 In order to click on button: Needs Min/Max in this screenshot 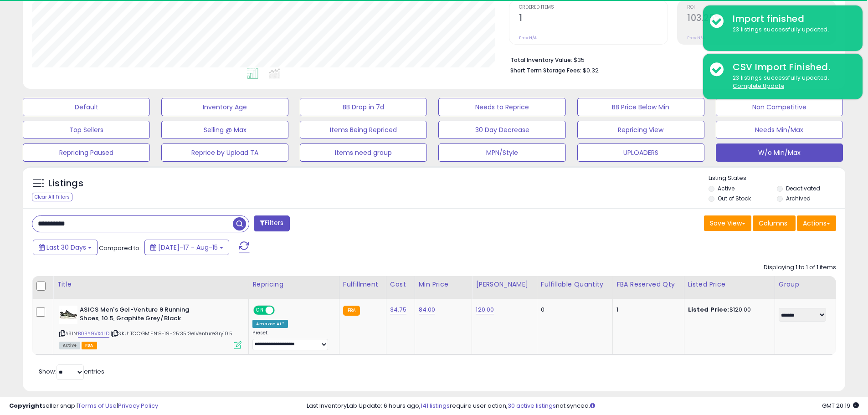, I will do `click(779, 130)`.